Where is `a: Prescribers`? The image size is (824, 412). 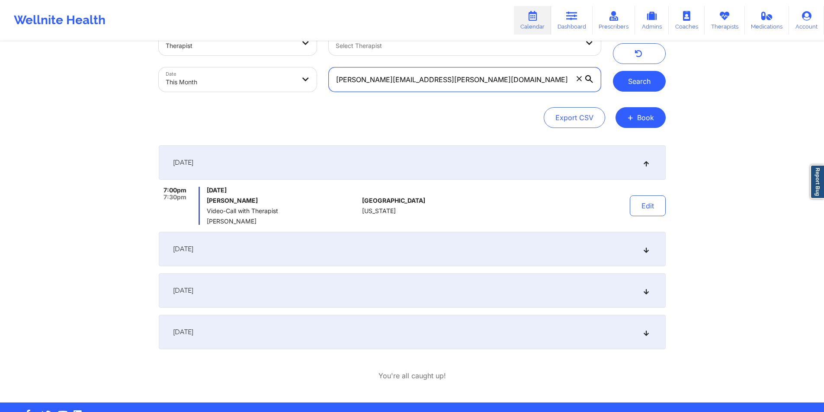
a: Prescribers is located at coordinates (614, 20).